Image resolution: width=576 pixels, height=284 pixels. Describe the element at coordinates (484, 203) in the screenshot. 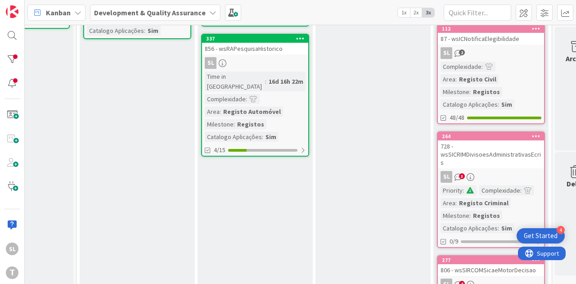

I see `div: Registo Criminal` at that location.